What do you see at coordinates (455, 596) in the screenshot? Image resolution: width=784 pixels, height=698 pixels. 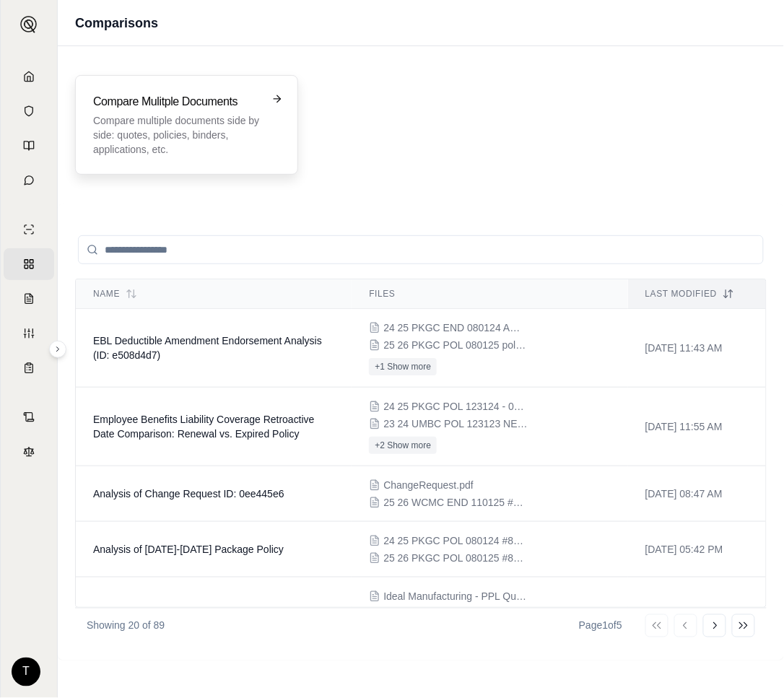 I see `span: Ideal Manufacturing - PPL Quote v2.pdf` at bounding box center [455, 596].